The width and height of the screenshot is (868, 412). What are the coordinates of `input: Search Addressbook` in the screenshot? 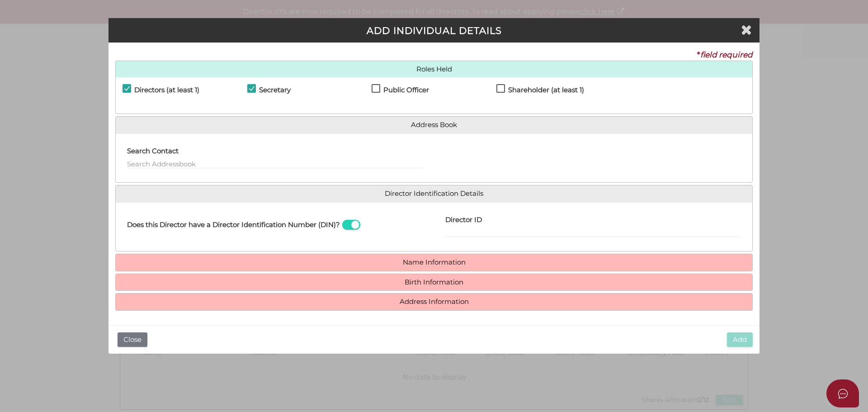 It's located at (275, 164).